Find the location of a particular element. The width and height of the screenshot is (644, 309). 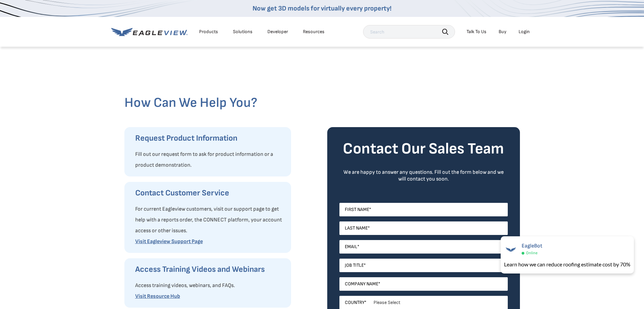

h3: Access Training Videos and Webinars is located at coordinates (209, 269).